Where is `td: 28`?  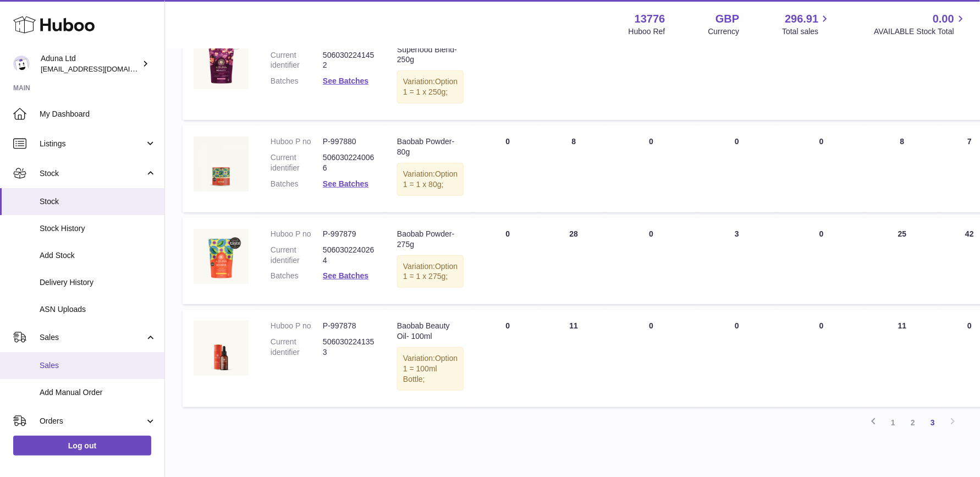
td: 28 is located at coordinates (573, 261).